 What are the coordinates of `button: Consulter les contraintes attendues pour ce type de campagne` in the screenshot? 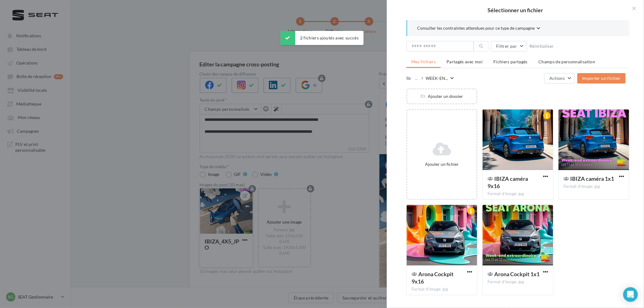 It's located at (479, 29).